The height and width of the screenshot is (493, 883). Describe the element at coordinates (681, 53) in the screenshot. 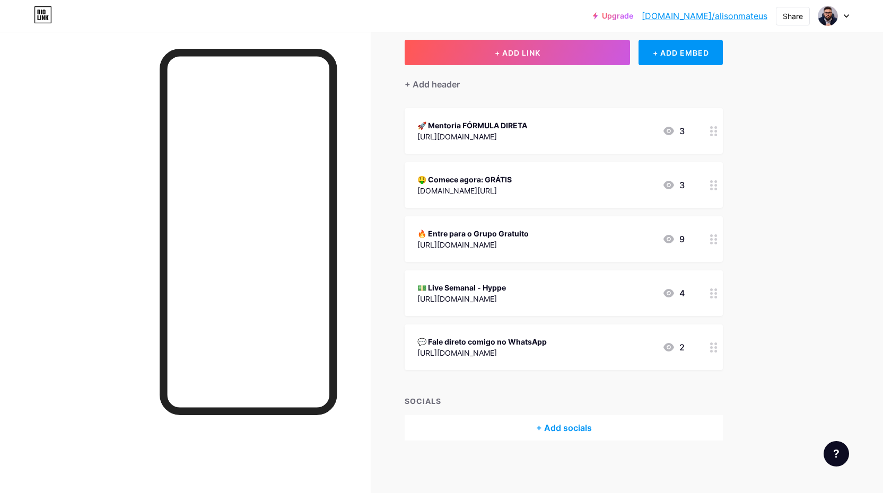

I see `div: + ADD EMBED` at that location.